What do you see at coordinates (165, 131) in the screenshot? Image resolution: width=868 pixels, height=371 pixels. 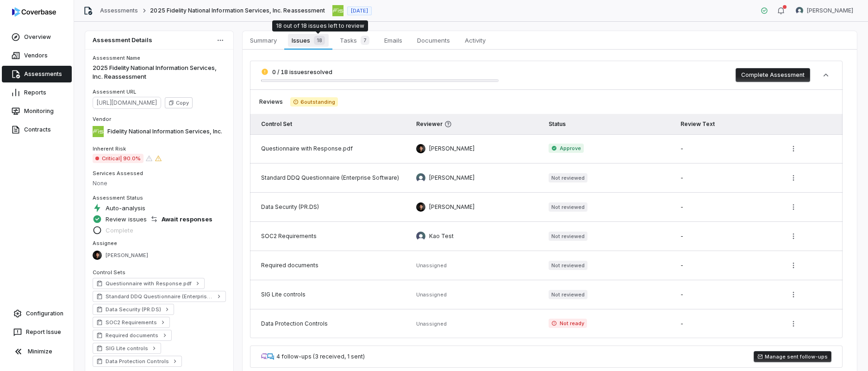 I see `span: Fidelity National Information Services, Inc.` at bounding box center [165, 131].